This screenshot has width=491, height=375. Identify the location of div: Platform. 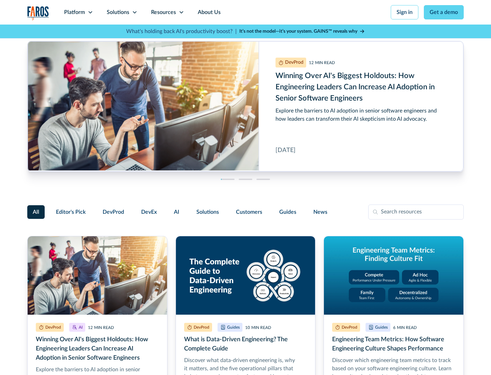
(74, 12).